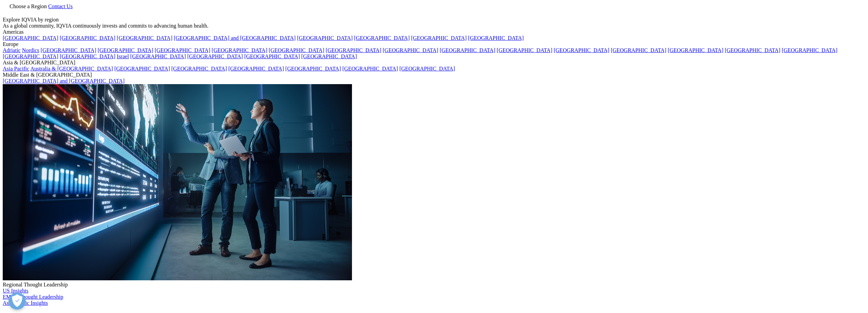 Image resolution: width=868 pixels, height=313 pixels. What do you see at coordinates (60, 6) in the screenshot?
I see `span: Contact Us` at bounding box center [60, 6].